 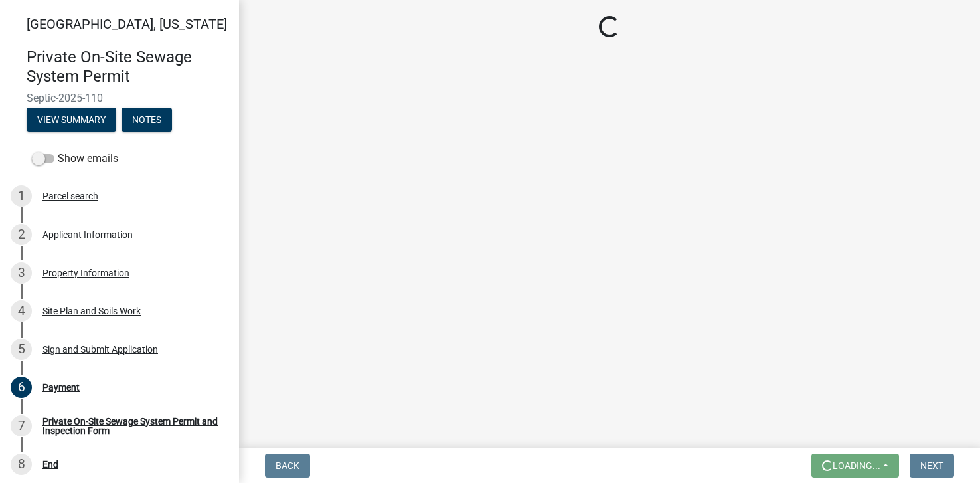 What do you see at coordinates (127, 67) in the screenshot?
I see `h4: Private On-Site Sewage System Permit` at bounding box center [127, 67].